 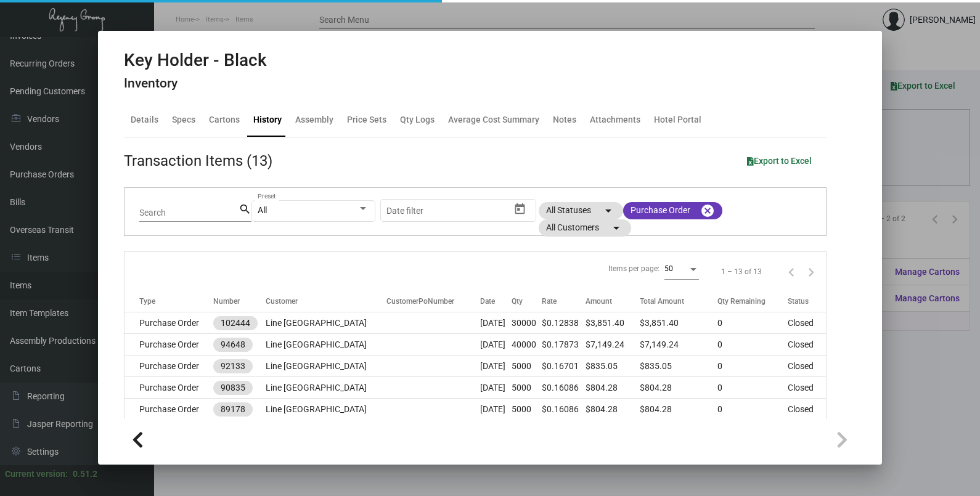 What do you see at coordinates (245, 210) in the screenshot?
I see `mat-icon: search` at bounding box center [245, 210].